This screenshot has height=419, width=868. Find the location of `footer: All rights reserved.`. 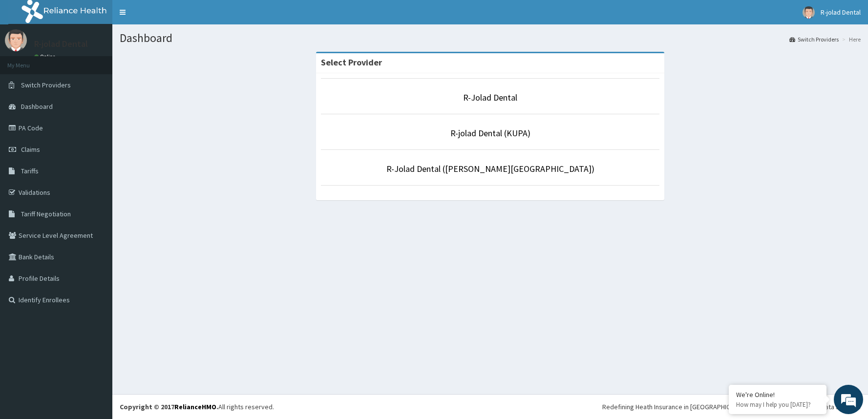

footer: All rights reserved. is located at coordinates (490, 406).